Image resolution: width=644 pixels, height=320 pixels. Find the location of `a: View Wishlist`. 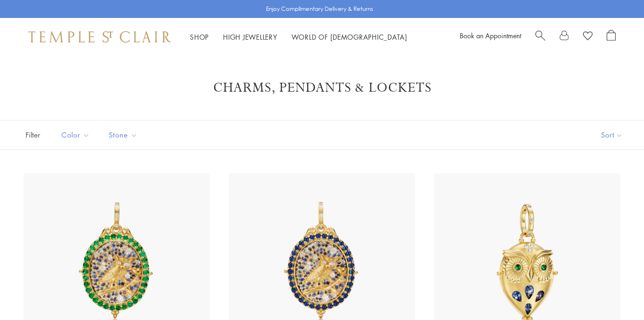

a: View Wishlist is located at coordinates (588, 37).